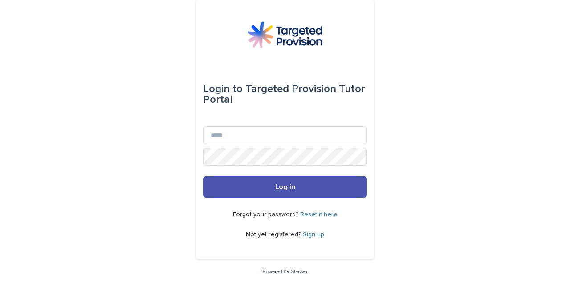 This screenshot has height=283, width=570. What do you see at coordinates (285, 35) in the screenshot?
I see `img: M5nRWzHhSzIhMunXDL62` at bounding box center [285, 35].